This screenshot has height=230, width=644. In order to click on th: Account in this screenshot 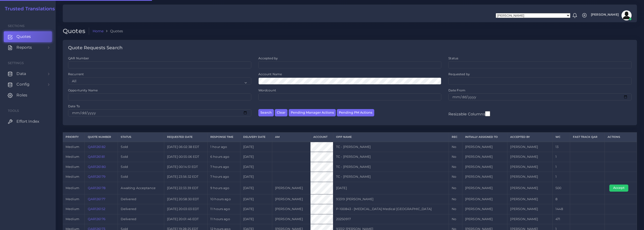, I will do `click(321, 137)`.